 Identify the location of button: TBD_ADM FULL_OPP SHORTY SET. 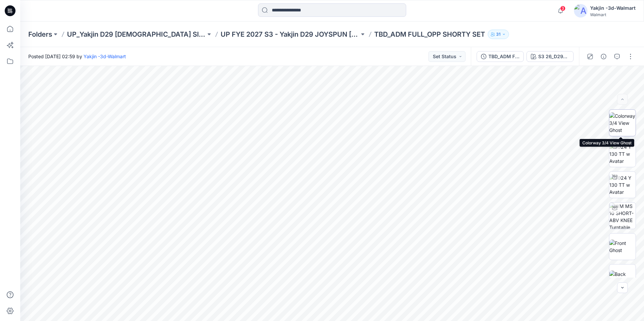
(500, 56).